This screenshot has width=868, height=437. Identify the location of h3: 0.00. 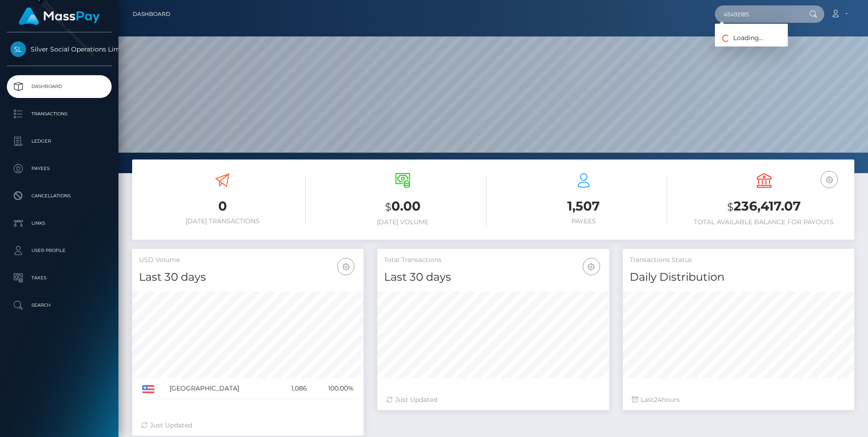
(403, 207).